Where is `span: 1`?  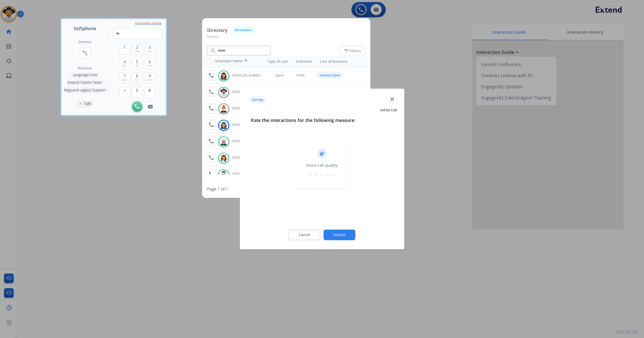
span: 1 is located at coordinates (124, 47).